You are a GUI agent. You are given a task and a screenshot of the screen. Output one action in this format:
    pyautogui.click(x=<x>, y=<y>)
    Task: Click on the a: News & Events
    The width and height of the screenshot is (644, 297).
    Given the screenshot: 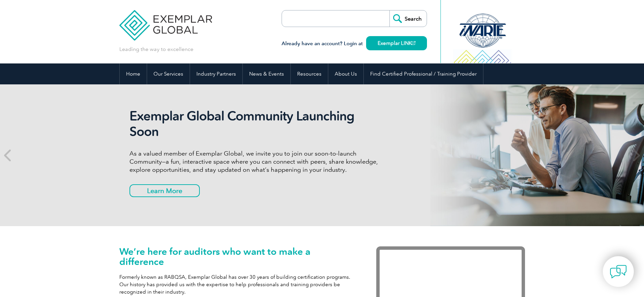 What is the action you would take?
    pyautogui.click(x=266, y=74)
    